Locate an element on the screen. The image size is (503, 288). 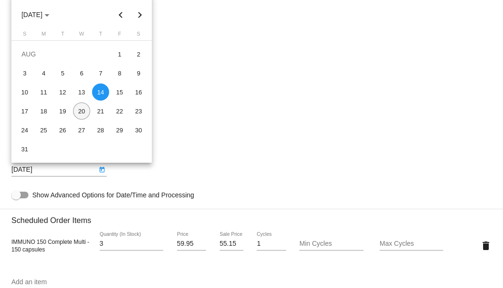
div: 23 is located at coordinates (139, 111).